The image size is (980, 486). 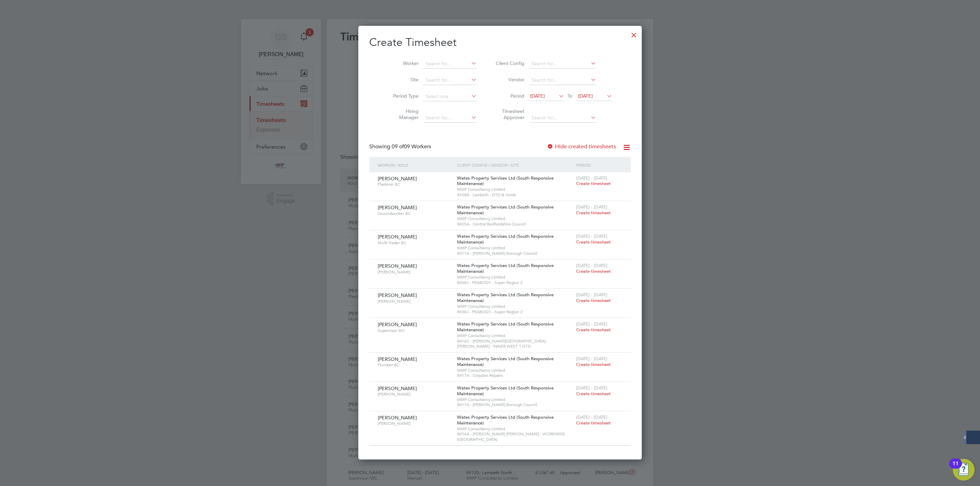 I want to click on span: Groundworker BC, so click(x=415, y=214).